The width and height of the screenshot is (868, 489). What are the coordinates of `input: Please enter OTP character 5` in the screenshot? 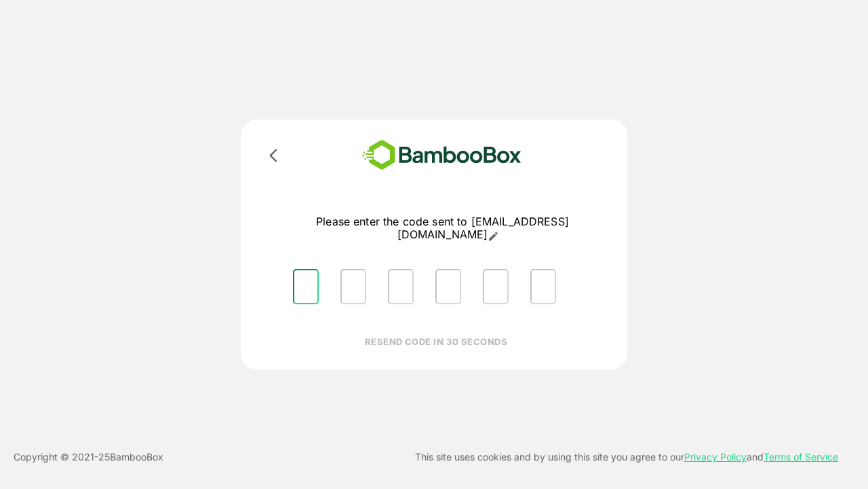 It's located at (496, 286).